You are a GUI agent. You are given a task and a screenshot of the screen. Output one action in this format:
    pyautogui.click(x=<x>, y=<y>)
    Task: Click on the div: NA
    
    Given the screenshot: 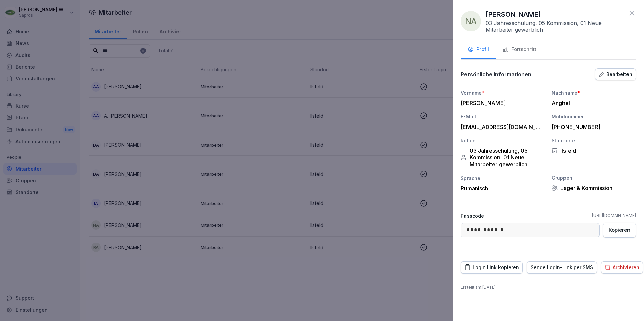 What is the action you would take?
    pyautogui.click(x=471, y=21)
    